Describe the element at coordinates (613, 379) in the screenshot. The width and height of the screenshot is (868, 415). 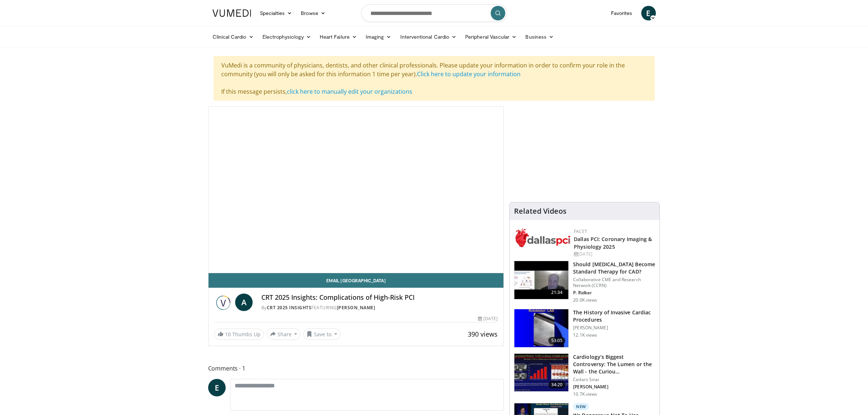
I see `p: Cedars Sinai` at that location.